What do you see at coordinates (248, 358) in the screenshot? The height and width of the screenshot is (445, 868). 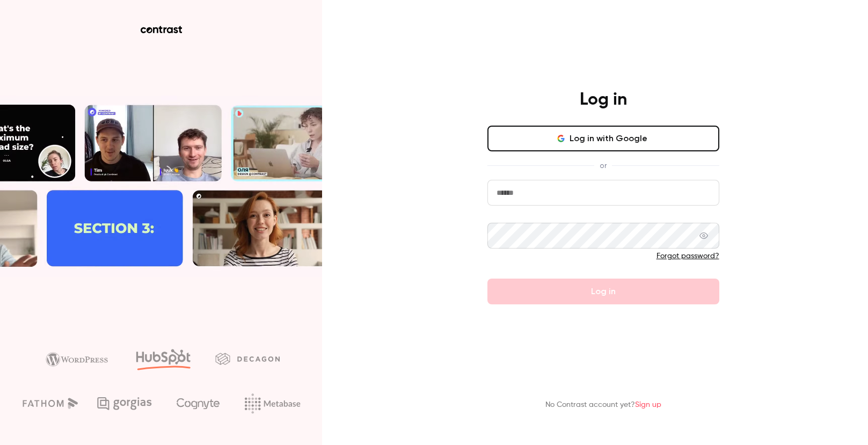 I see `img: decagon` at bounding box center [248, 358].